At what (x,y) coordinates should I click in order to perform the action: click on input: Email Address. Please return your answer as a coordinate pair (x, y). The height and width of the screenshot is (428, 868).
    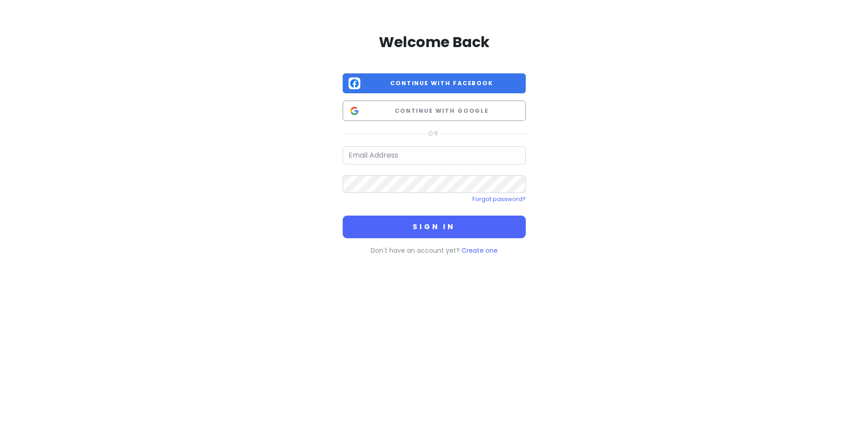
    Looking at the image, I should click on (434, 156).